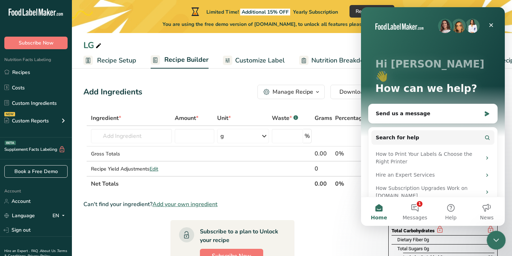 This screenshot has height=256, width=512. What do you see at coordinates (131, 154) in the screenshot?
I see `div: Gross Totals` at bounding box center [131, 154].